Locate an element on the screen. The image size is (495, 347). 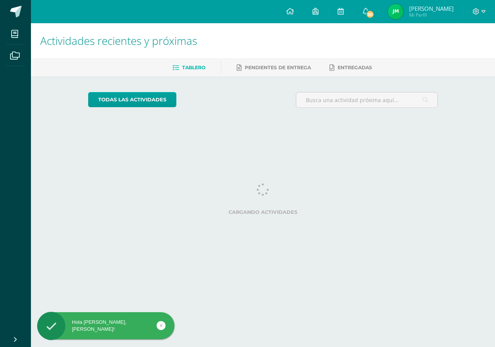
span: Actividades recientes y próximas is located at coordinates (119, 41).